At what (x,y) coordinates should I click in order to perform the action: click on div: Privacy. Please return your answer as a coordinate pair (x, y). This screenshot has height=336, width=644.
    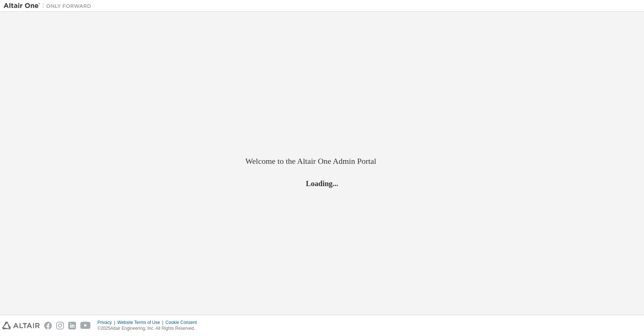
    Looking at the image, I should click on (107, 322).